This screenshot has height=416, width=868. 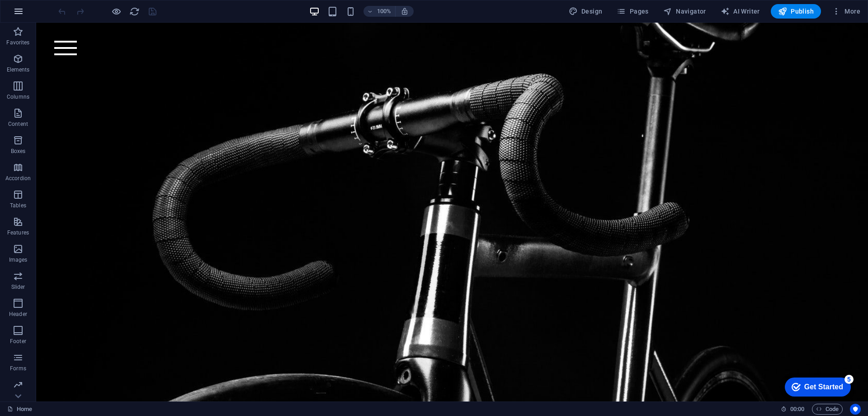 I want to click on button: Code, so click(x=827, y=409).